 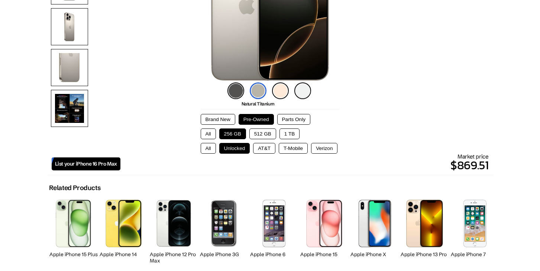 What do you see at coordinates (74, 254) in the screenshot?
I see `h2: Apple iPhone 15 Plus` at bounding box center [74, 254].